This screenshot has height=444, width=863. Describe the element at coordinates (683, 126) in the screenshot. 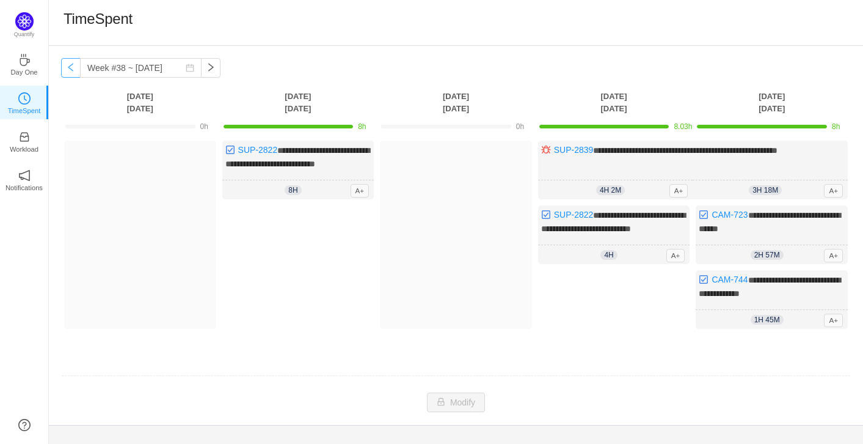

I see `span: 8.03h` at that location.